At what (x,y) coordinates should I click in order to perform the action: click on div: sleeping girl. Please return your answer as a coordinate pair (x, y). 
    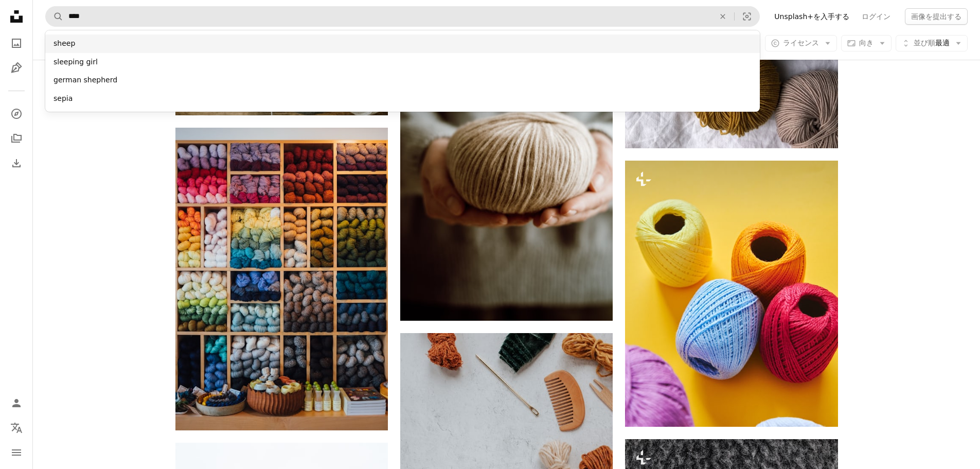
    Looking at the image, I should click on (402, 62).